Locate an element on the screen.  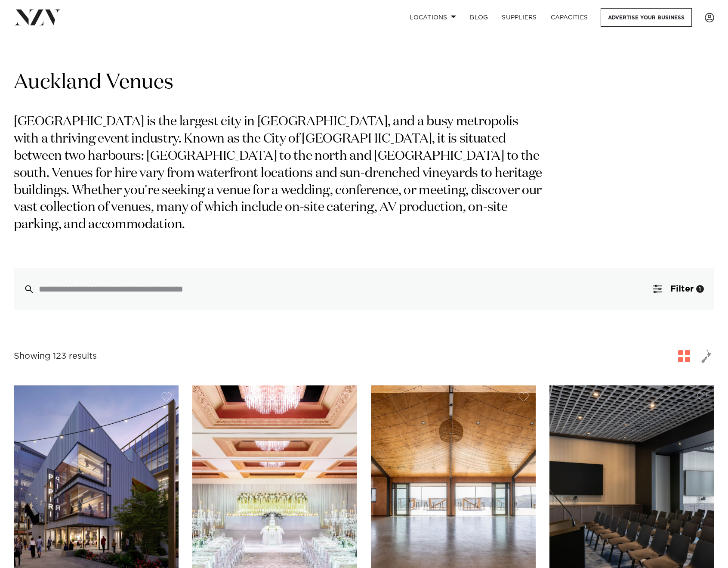
button: Filter1 is located at coordinates (678, 288).